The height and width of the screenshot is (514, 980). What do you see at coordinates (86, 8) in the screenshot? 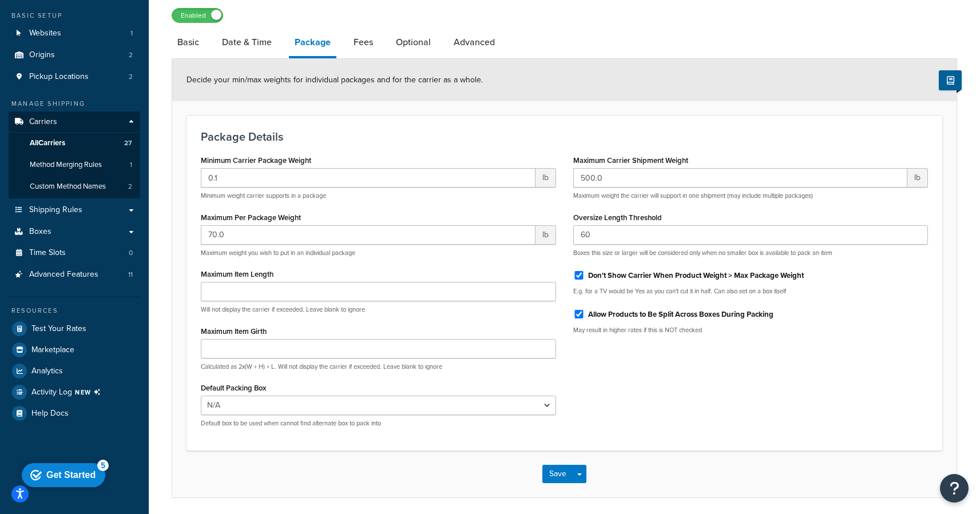
I see `div: 5` at bounding box center [86, 8].